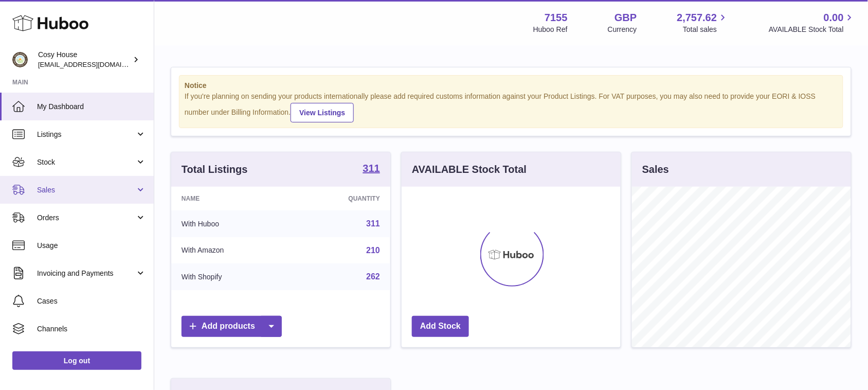 Image resolution: width=868 pixels, height=390 pixels. I want to click on a: 262, so click(373, 276).